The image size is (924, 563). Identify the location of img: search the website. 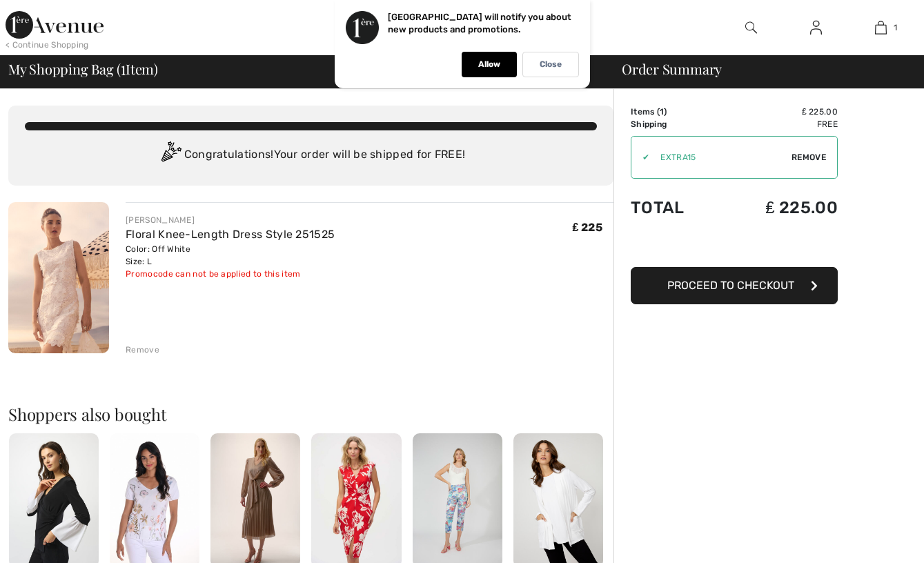
(751, 28).